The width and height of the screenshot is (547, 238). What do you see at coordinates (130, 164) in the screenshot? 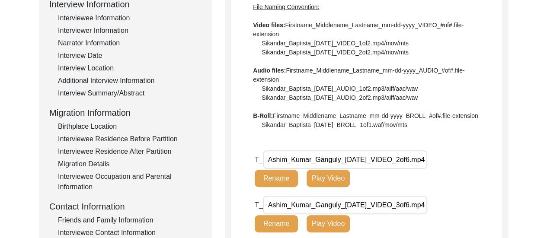
I see `div: Migration Details` at bounding box center [130, 164].